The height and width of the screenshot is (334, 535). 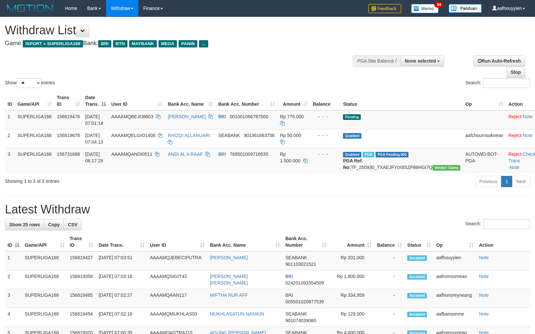 What do you see at coordinates (290, 158) in the screenshot?
I see `span: Rp 1.500.000` at bounding box center [290, 158].